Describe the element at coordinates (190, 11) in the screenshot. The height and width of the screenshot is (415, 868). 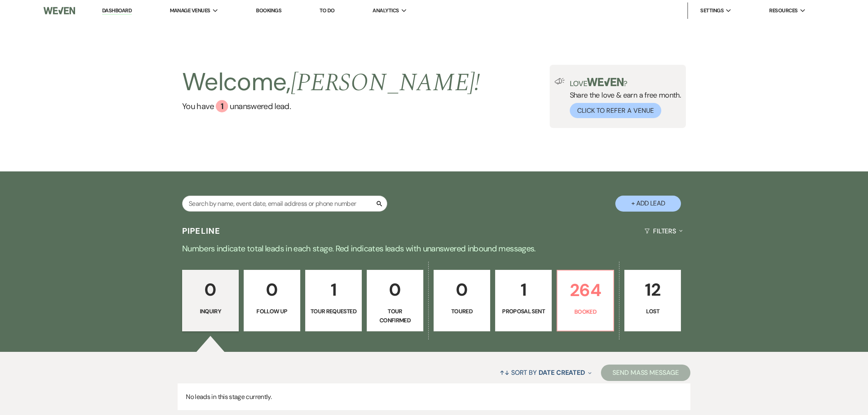
I see `span: Manage Venues` at that location.